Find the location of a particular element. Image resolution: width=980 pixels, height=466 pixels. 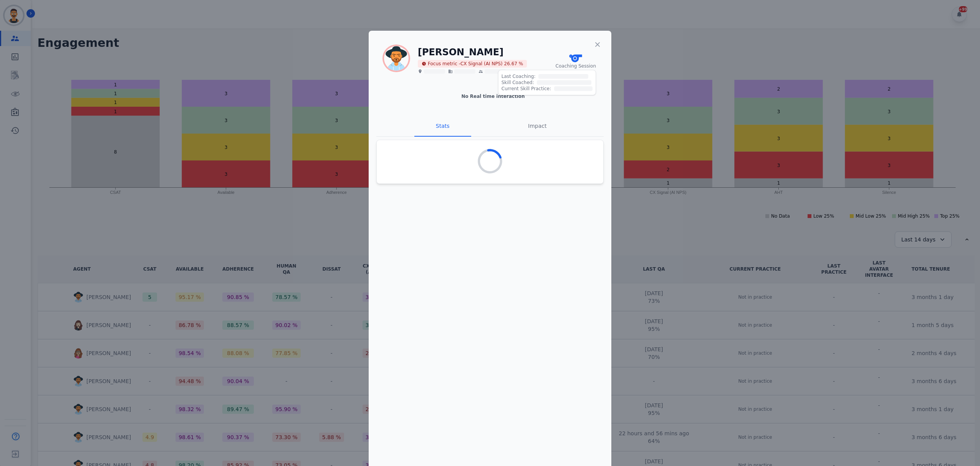

div: Current Skill Practice: is located at coordinates (547, 88).